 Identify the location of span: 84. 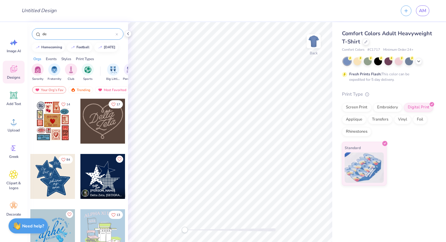
(68, 160).